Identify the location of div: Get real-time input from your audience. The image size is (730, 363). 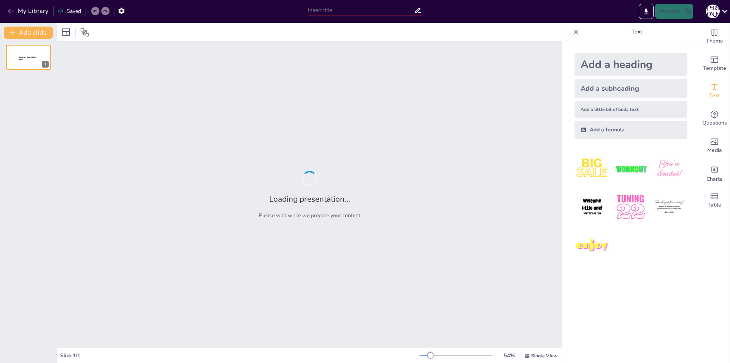
(714, 119).